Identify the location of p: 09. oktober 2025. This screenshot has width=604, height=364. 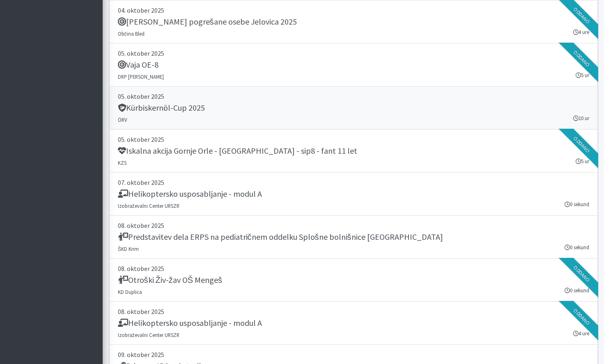
(354, 355).